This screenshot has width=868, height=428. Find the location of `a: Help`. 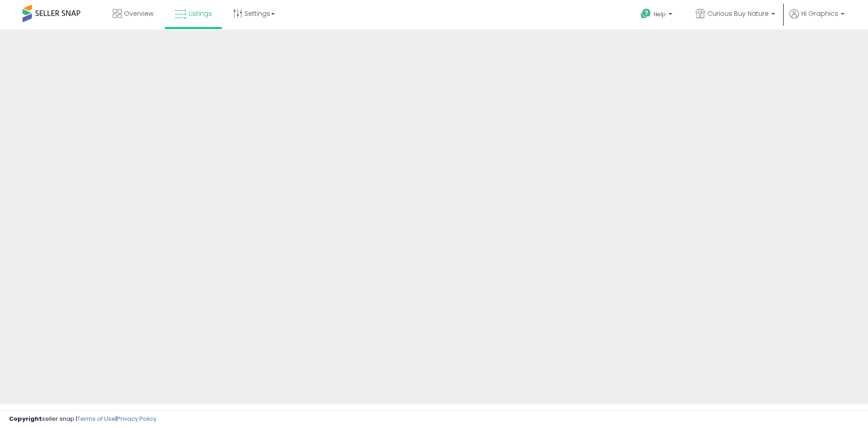

a: Help is located at coordinates (658, 16).